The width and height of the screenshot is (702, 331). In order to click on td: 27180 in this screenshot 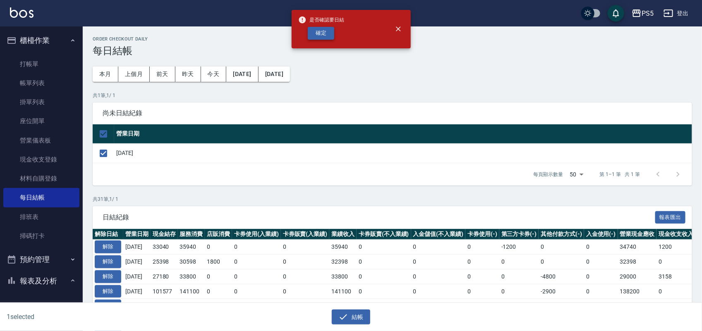, I will do `click(164, 277)`.